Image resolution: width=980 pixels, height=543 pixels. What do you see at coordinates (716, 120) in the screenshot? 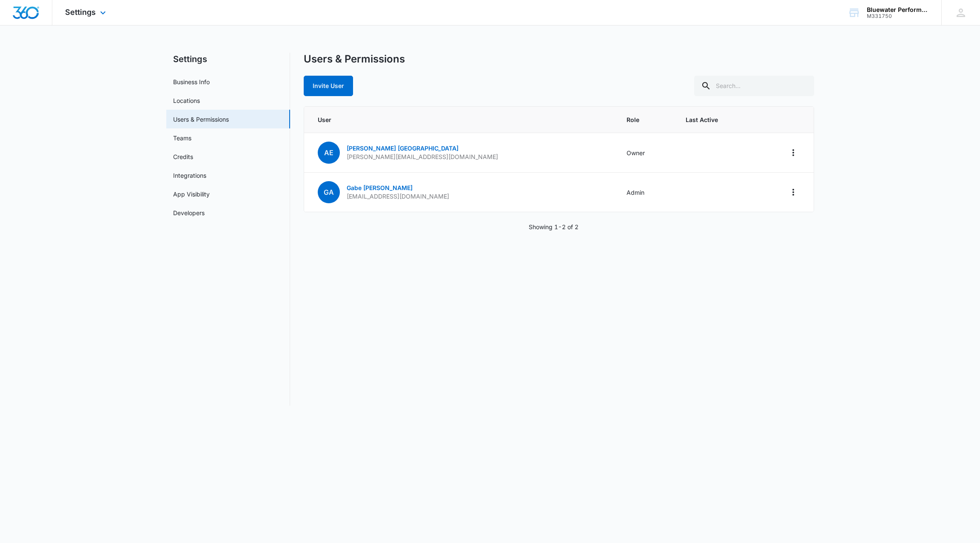
I see `span: Last Active` at bounding box center [716, 120].